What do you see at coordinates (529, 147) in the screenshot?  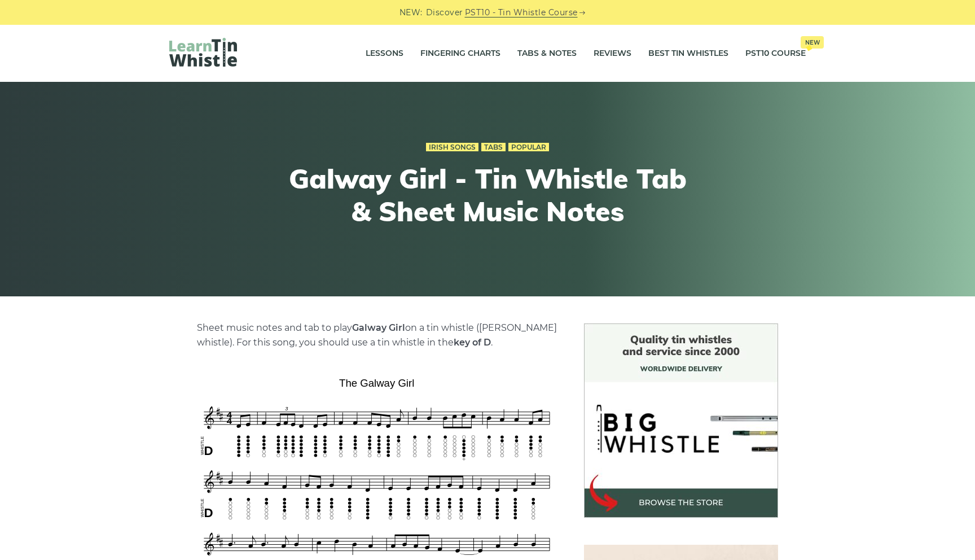 I see `a: Popular` at bounding box center [529, 147].